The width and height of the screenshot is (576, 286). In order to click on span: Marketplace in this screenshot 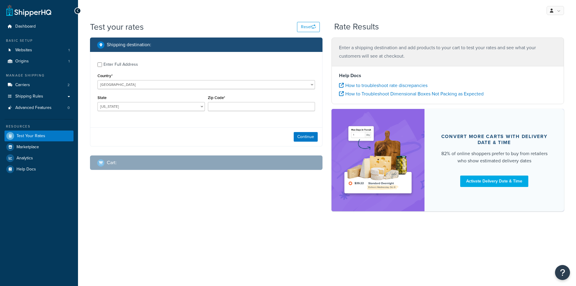, I will do `click(28, 147)`.